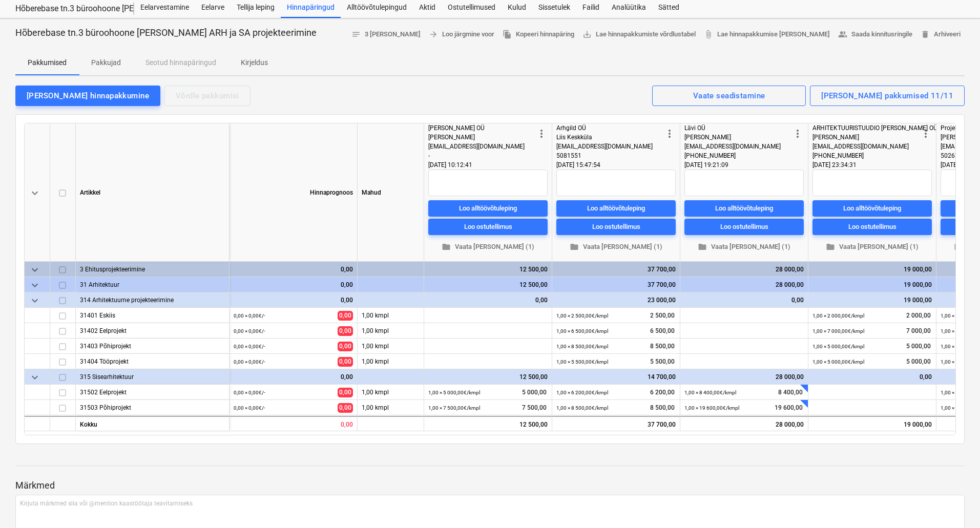 This screenshot has height=528, width=980. What do you see at coordinates (539, 34) in the screenshot?
I see `button: Kopeeri hinnapäring` at bounding box center [539, 34].